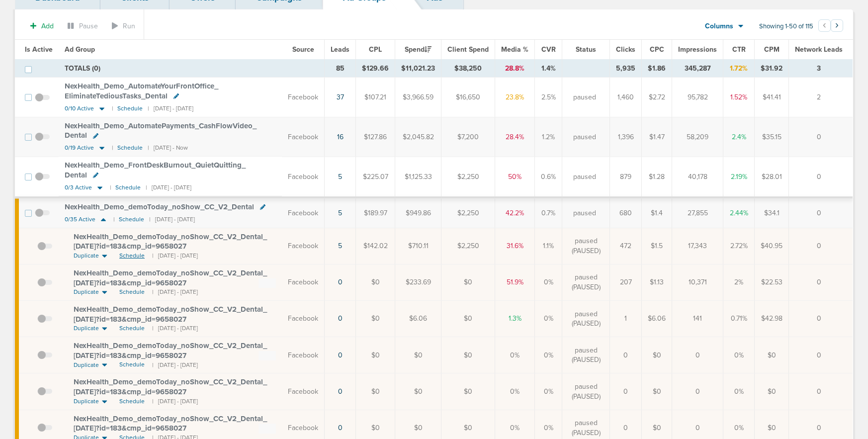 Image resolution: width=868 pixels, height=439 pixels. I want to click on td: 2.5%, so click(548, 97).